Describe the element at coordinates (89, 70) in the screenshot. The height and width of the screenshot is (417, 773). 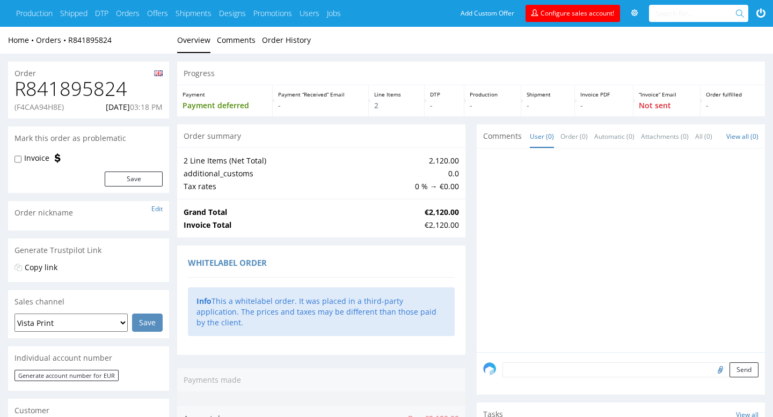
I see `div: Order` at that location.